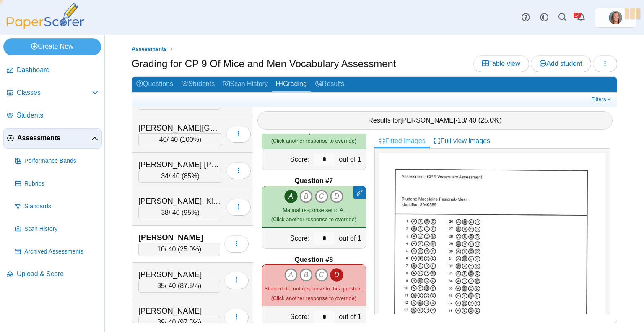 The width and height of the screenshot is (644, 332). Describe the element at coordinates (501, 64) in the screenshot. I see `a: Table view` at that location.